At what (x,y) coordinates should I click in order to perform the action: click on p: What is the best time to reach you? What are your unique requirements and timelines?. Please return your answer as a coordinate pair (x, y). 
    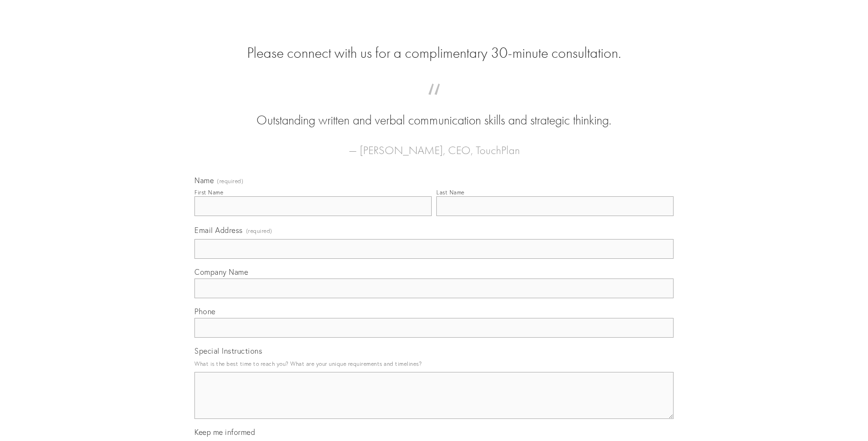
    Looking at the image, I should click on (434, 363).